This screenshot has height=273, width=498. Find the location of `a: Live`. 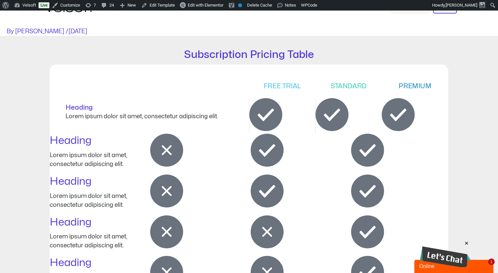

a: Live is located at coordinates (44, 5).